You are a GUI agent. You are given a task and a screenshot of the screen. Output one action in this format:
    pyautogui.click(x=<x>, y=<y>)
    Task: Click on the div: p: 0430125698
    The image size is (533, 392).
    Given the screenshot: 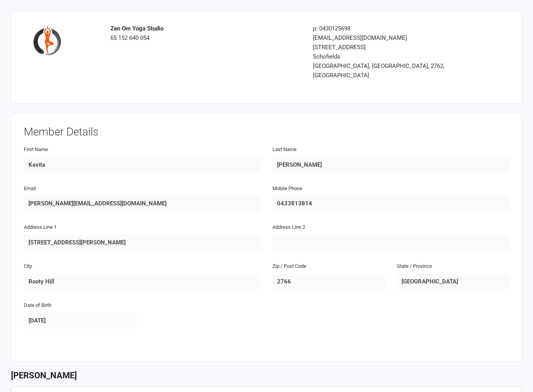 What is the action you would take?
    pyautogui.click(x=388, y=28)
    